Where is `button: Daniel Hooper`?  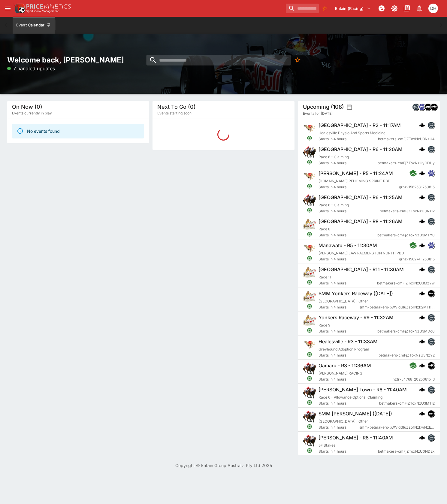
button: Daniel Hooper is located at coordinates (433, 8).